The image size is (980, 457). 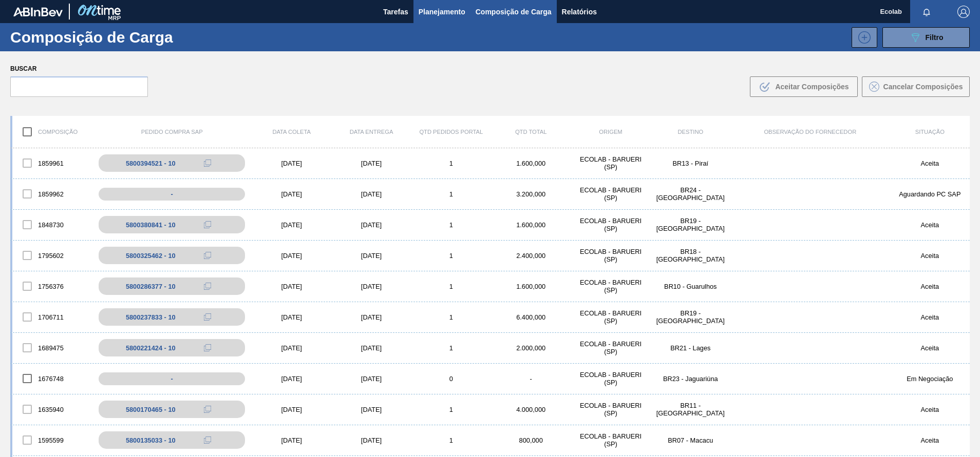 I want to click on div: 5800325462 - 10, so click(x=151, y=255).